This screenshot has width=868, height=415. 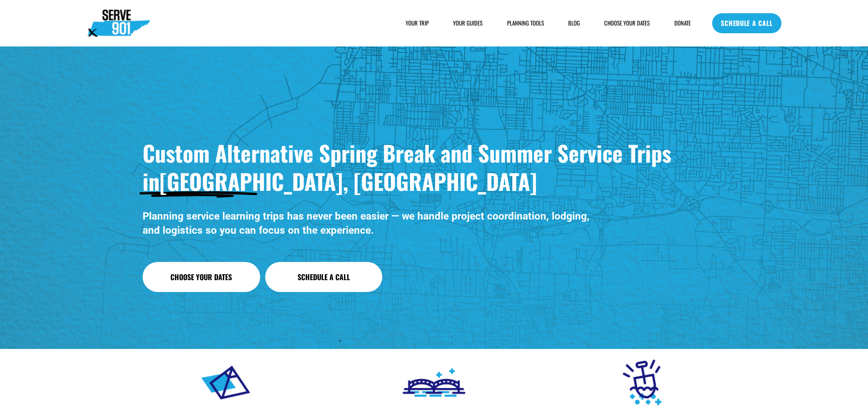 What do you see at coordinates (574, 23) in the screenshot?
I see `a: BLOG` at bounding box center [574, 23].